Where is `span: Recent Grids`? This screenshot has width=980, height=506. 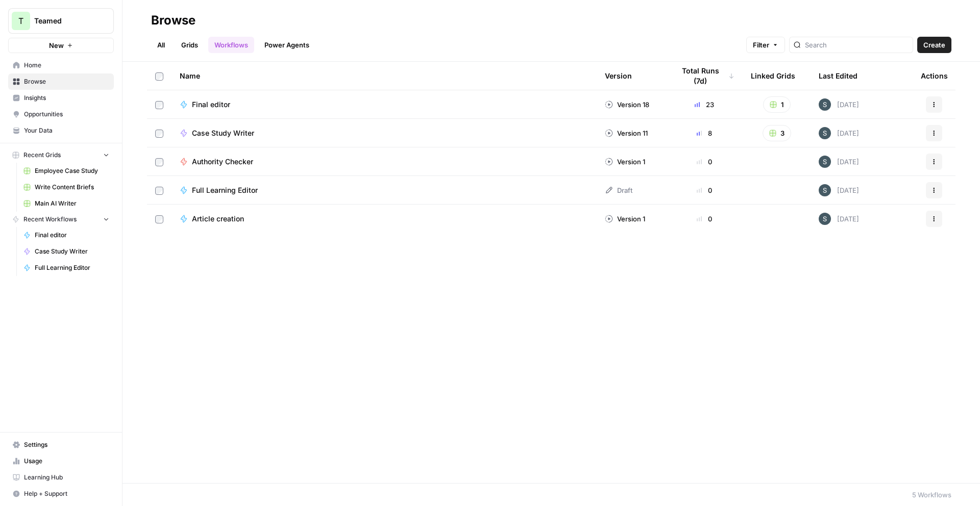
span: Recent Grids is located at coordinates (42, 155).